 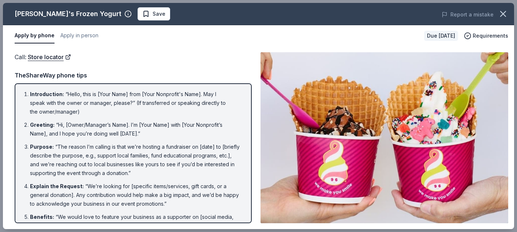 I want to click on div: TheShareWay phone tips, so click(x=133, y=75).